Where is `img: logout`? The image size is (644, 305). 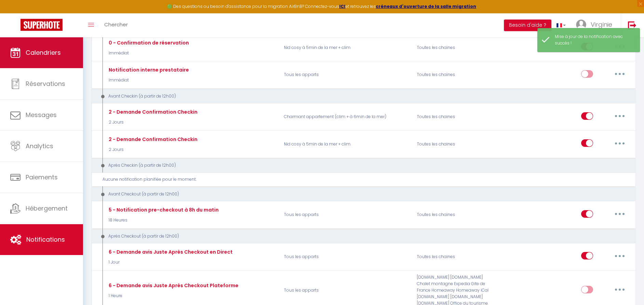
img: logout is located at coordinates (632, 25).